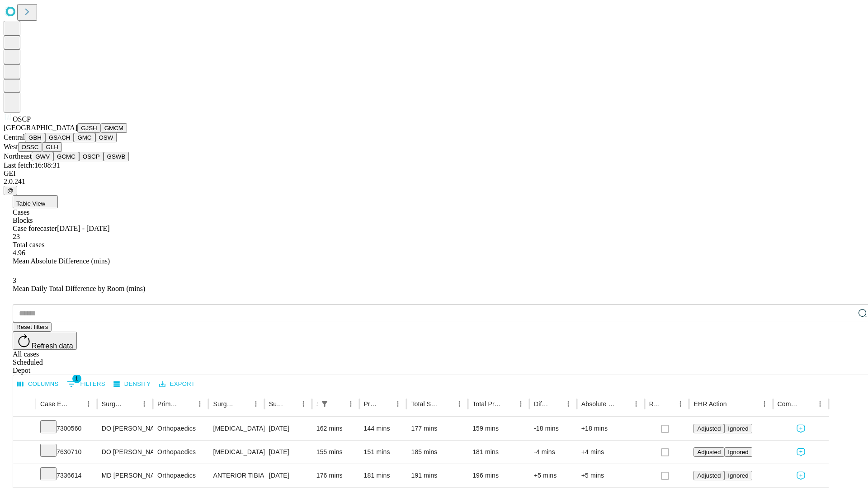 Image resolution: width=868 pixels, height=488 pixels. What do you see at coordinates (77, 378) in the screenshot?
I see `span: 1` at bounding box center [77, 378].